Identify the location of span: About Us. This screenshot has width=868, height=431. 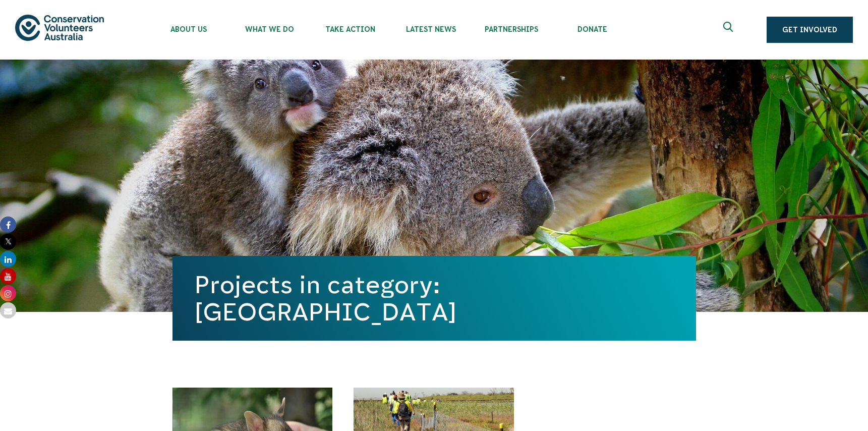
(188, 30).